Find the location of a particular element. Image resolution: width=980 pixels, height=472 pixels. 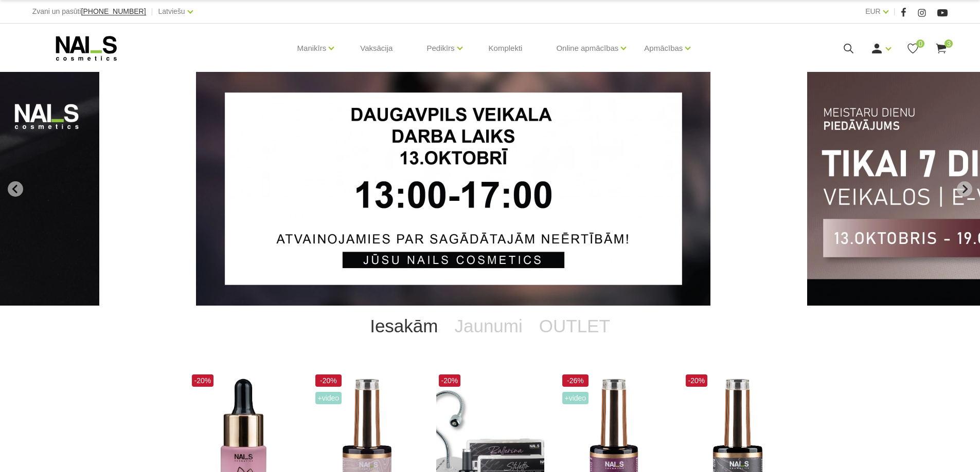

a: 3 is located at coordinates (941, 48).